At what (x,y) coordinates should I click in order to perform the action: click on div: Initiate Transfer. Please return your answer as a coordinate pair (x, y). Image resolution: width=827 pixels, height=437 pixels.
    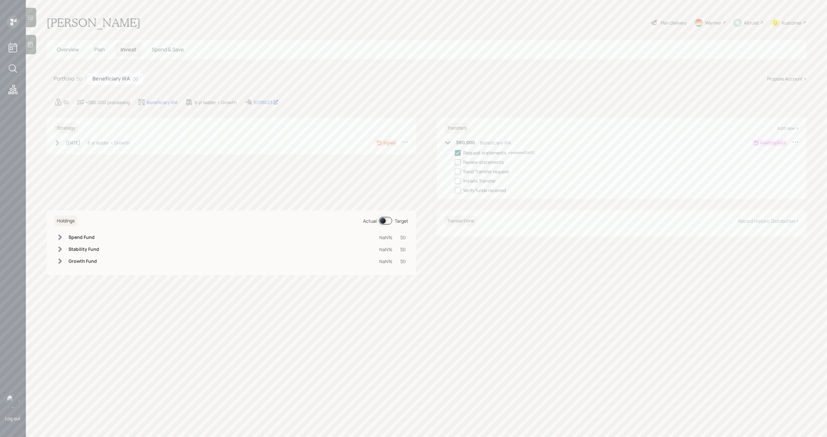
    Looking at the image, I should click on (479, 180).